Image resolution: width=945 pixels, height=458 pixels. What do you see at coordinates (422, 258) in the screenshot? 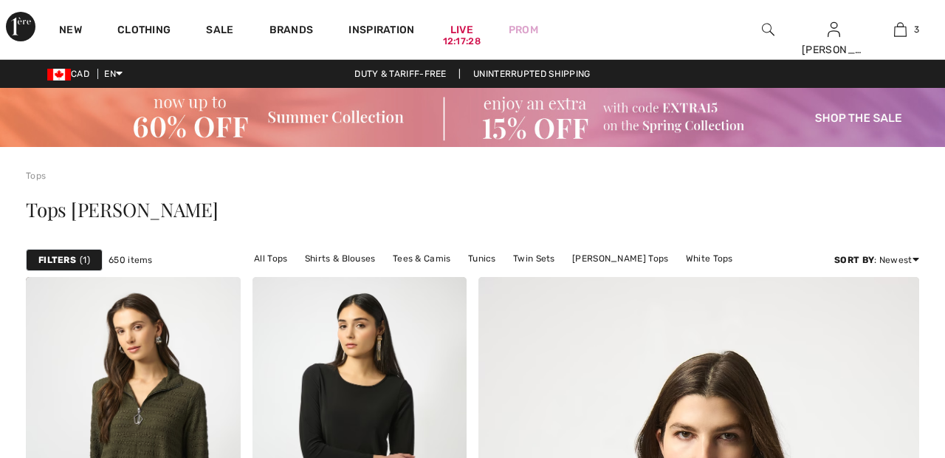
I see `a: Tees & Camis` at bounding box center [422, 258].